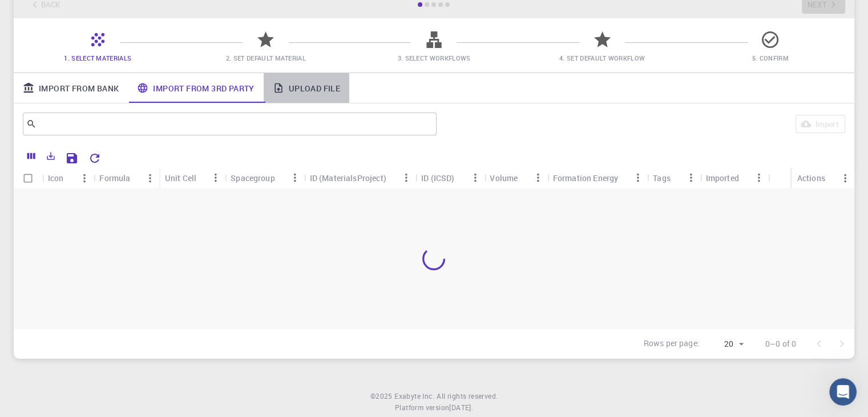 Image resolution: width=868 pixels, height=417 pixels. What do you see at coordinates (383, 396) in the screenshot?
I see `span: © 2025` at bounding box center [383, 396].